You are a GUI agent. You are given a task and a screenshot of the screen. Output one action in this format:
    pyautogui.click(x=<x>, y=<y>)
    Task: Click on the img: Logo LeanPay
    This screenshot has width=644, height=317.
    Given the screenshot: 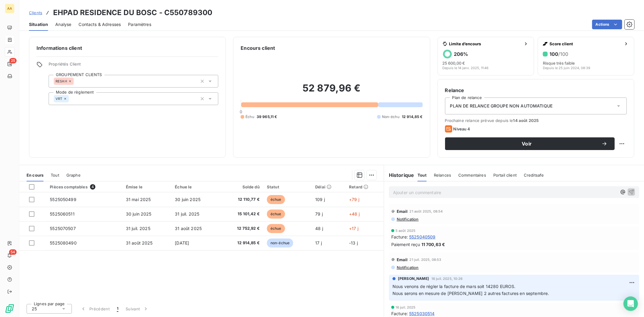 What is the action you would take?
    pyautogui.click(x=10, y=309)
    